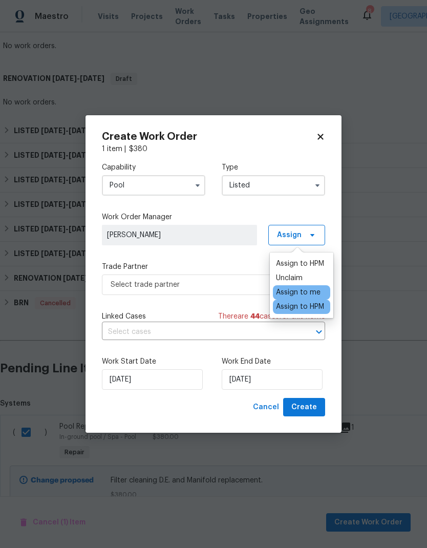 This screenshot has height=548, width=427. Describe the element at coordinates (124, 317) in the screenshot. I see `span: Linked Cases` at that location.